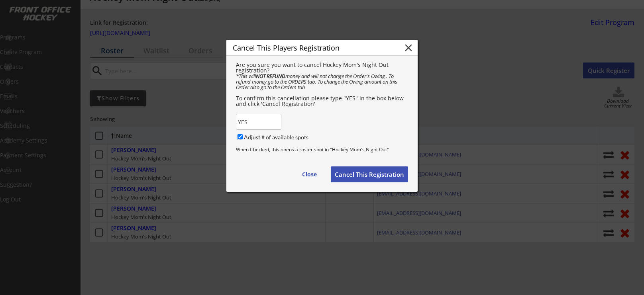  What do you see at coordinates (276, 137) in the screenshot?
I see `label: Adjust # of available spots` at bounding box center [276, 137].